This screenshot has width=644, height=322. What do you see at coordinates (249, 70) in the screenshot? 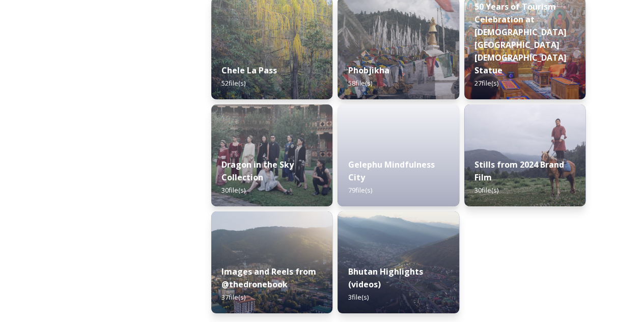
I see `strong: Chele La Pass` at bounding box center [249, 70].